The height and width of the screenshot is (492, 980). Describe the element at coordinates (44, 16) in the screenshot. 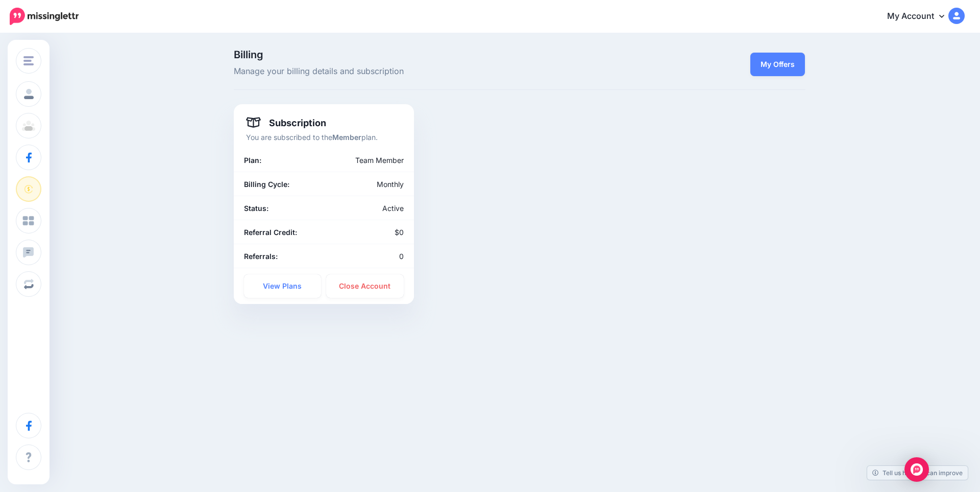

I see `img: Missinglettr` at that location.